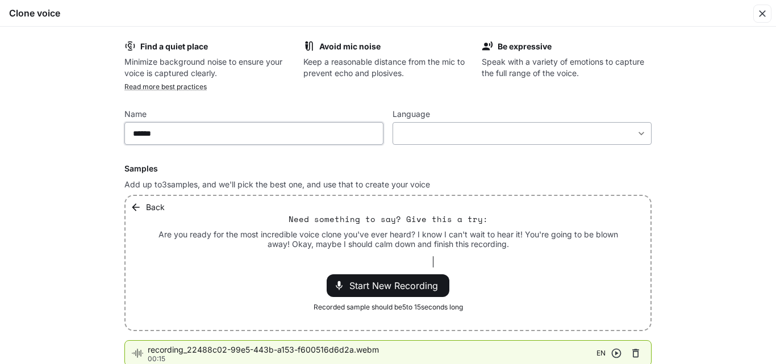  I want to click on span: recording_22488c02-99e5-443b-a153-f600516d6d2a.webm, so click(372, 350).